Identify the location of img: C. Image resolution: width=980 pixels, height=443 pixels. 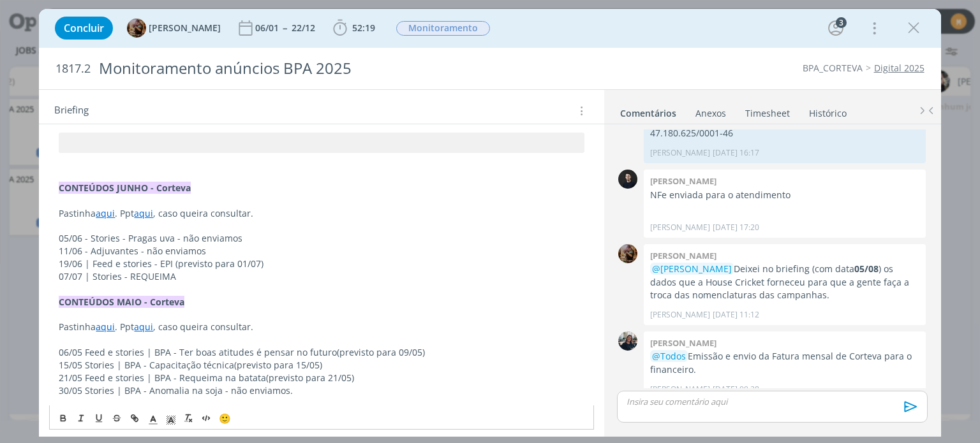
(628, 179).